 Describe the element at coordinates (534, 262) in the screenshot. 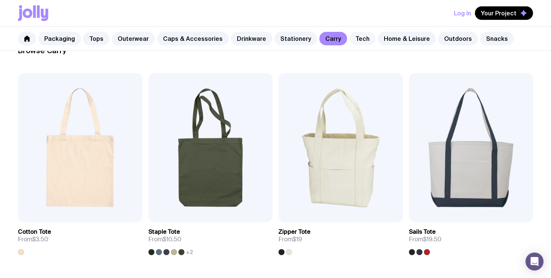

I see `div: Open Intercom Messenger` at that location.